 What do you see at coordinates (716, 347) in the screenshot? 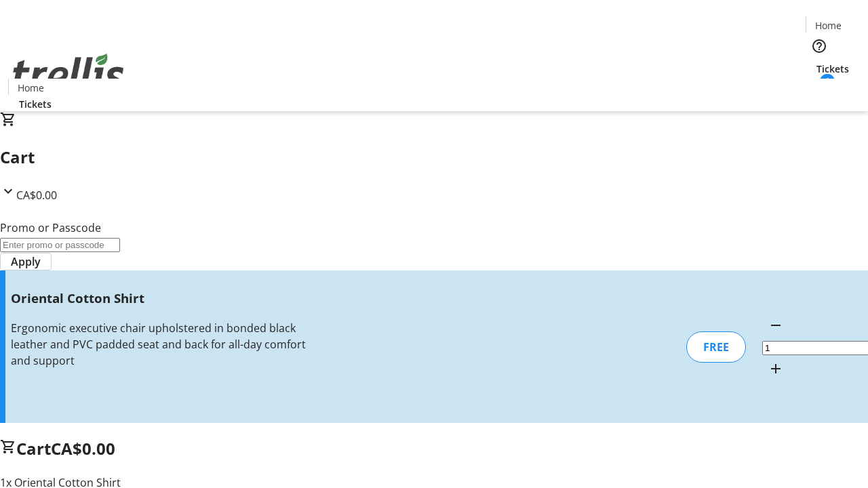
I see `div: FREE` at bounding box center [716, 347].